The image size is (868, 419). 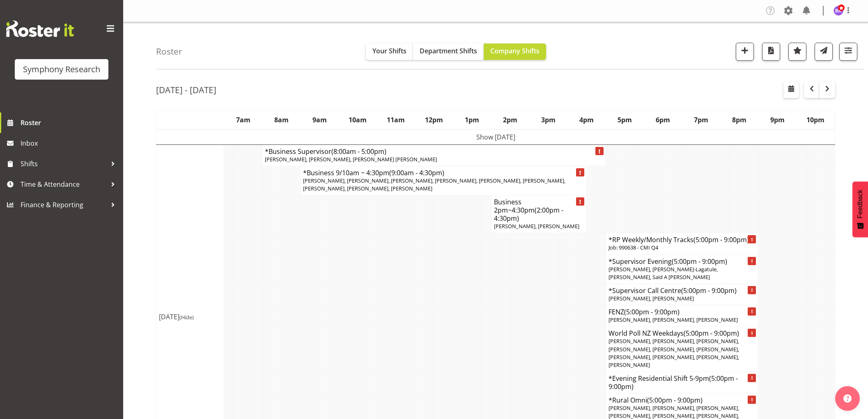 What do you see at coordinates (319, 119) in the screenshot?
I see `th: 9am` at bounding box center [319, 119].